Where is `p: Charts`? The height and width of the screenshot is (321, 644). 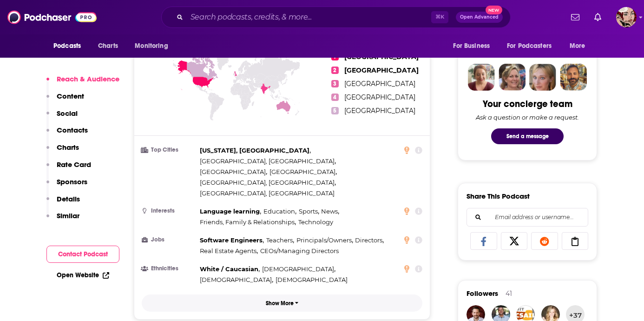 p: Charts is located at coordinates (68, 147).